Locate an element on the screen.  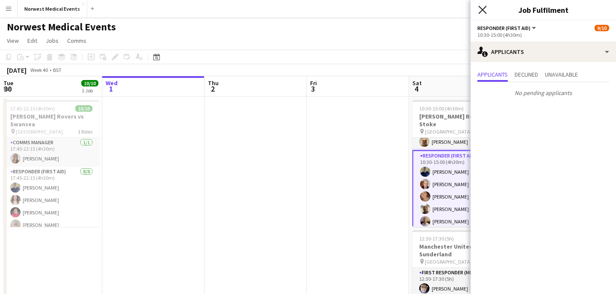
span: 30 is located at coordinates (8, 88).